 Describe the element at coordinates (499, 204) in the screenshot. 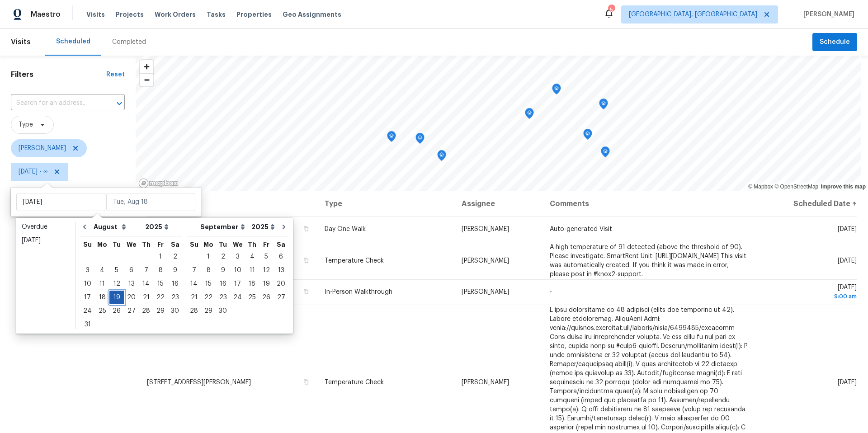

I see `th: Assignee` at that location.